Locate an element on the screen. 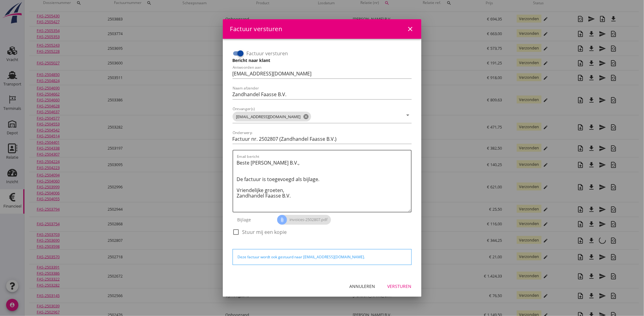 The width and height of the screenshot is (644, 316). div: Annuleren is located at coordinates (362, 286).